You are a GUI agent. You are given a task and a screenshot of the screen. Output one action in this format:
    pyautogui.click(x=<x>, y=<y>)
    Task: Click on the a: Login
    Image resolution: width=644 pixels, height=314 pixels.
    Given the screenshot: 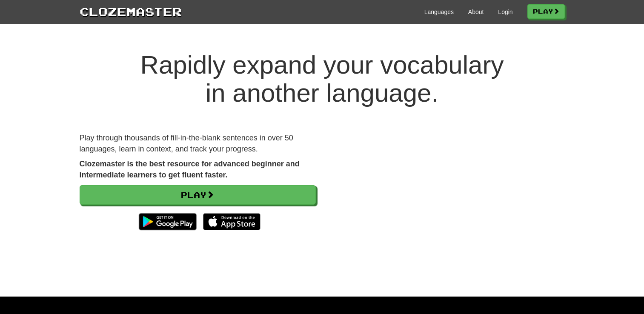 What is the action you would take?
    pyautogui.click(x=505, y=12)
    